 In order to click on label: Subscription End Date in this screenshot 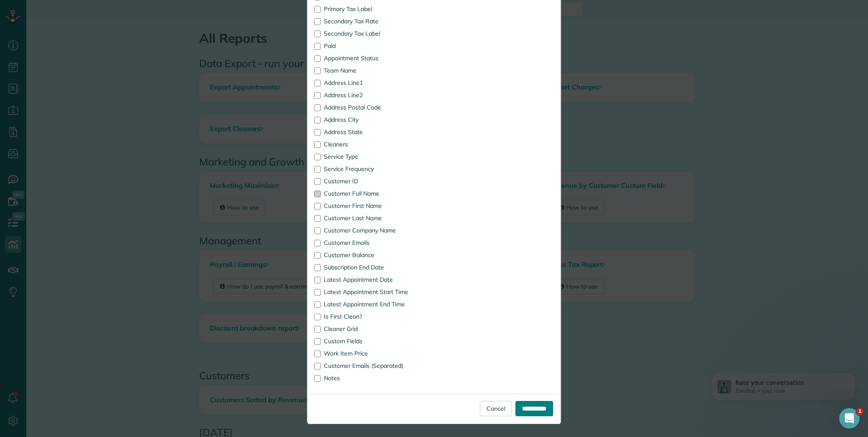, I will do `click(371, 267)`.